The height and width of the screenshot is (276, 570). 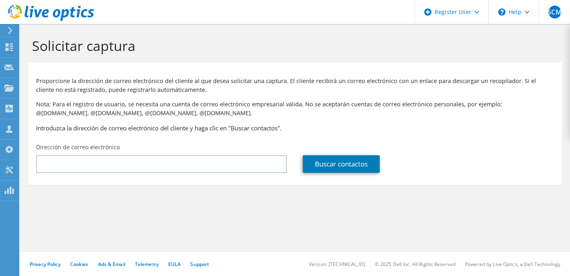 What do you see at coordinates (415, 264) in the screenshot?
I see `li: © 2025 Dell Inc. All Rights Reserved` at bounding box center [415, 264].